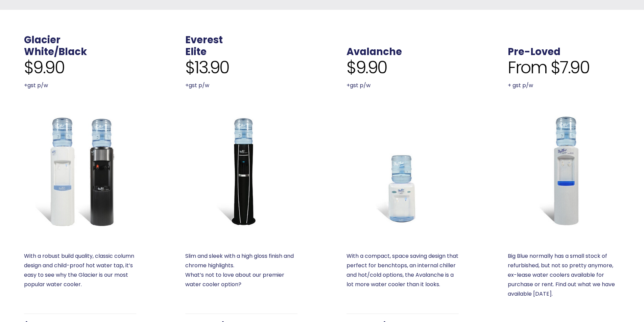 The height and width of the screenshot is (322, 644). Describe the element at coordinates (241, 170) in the screenshot. I see `a: Fill your own Everest Elite` at that location.